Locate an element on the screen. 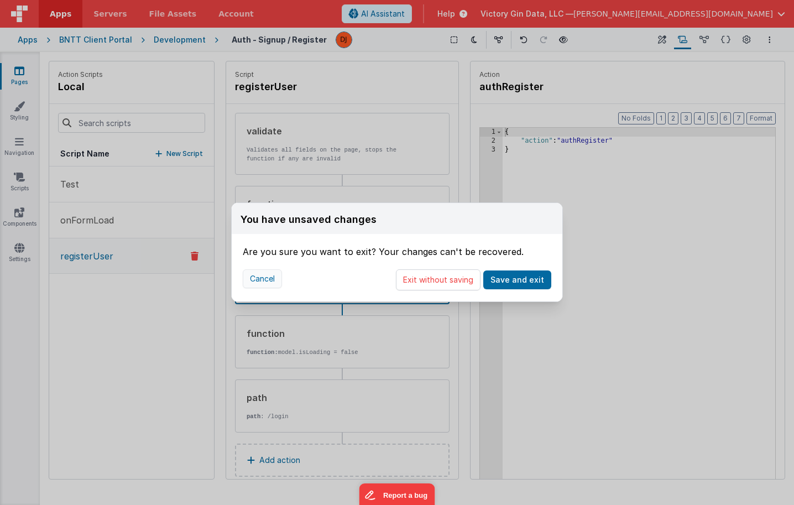 This screenshot has height=505, width=794. div: You have unsaved changes is located at coordinates (309, 220).